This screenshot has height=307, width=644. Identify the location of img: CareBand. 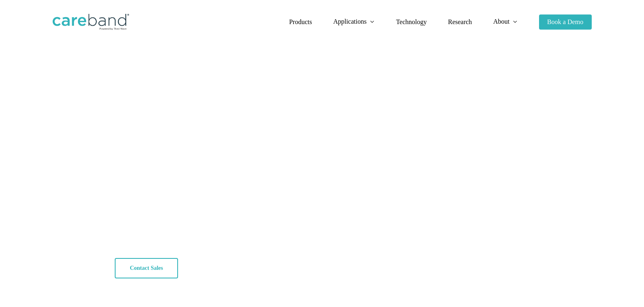
(91, 22).